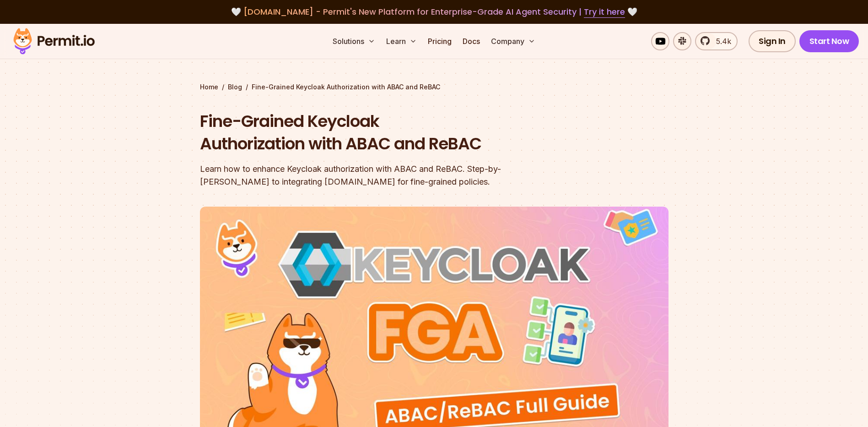  What do you see at coordinates (513, 41) in the screenshot?
I see `button: Company` at bounding box center [513, 41].